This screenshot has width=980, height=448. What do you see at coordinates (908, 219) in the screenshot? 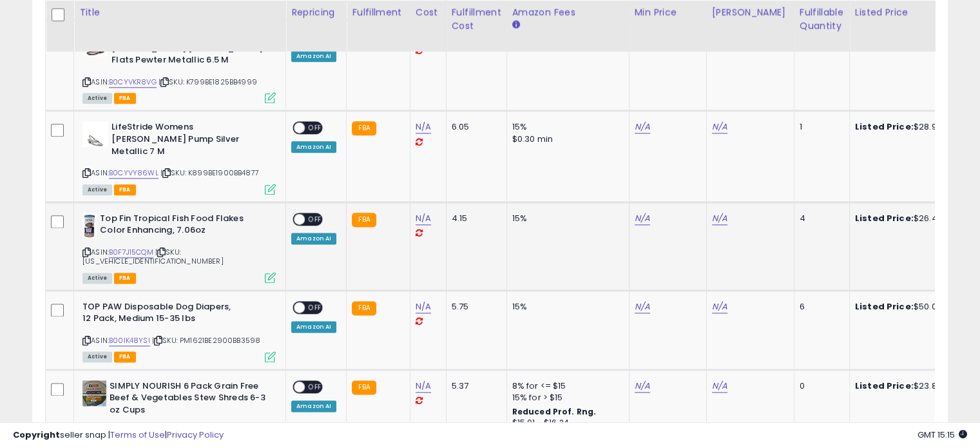
I see `div: $26.49` at bounding box center [908, 219].